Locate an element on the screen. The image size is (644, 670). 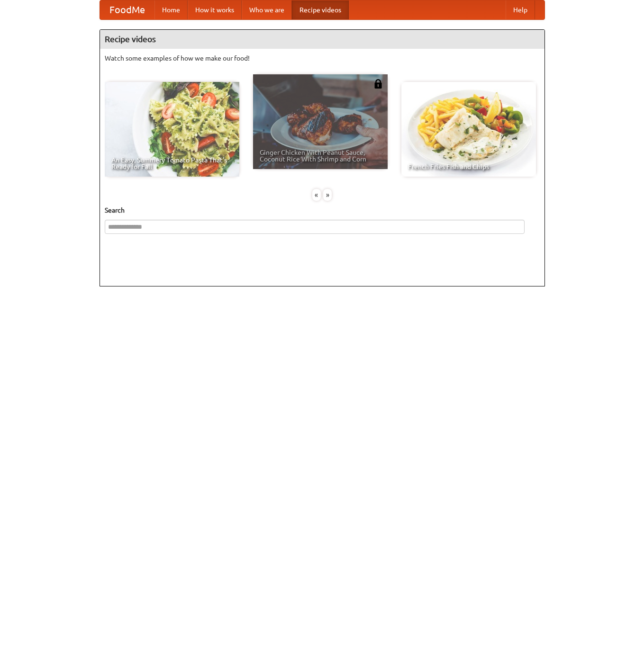
span: An Easy, Summery Tomato Pasta That's Ready for Fall is located at coordinates (172, 163).